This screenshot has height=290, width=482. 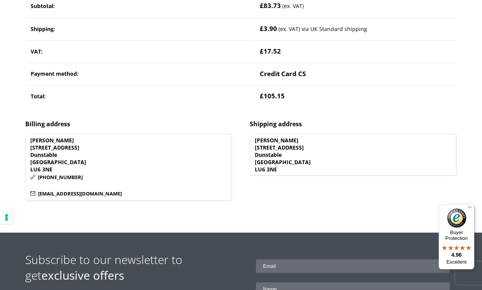 I want to click on th: Shipping:, so click(x=140, y=29).